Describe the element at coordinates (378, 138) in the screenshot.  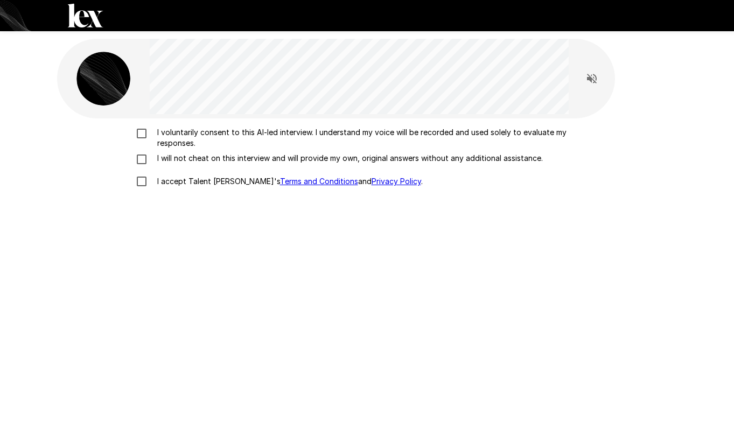
I see `p: I voluntarily consent to this AI-led interview. I understand my voice will be recorded and used s...` at that location.